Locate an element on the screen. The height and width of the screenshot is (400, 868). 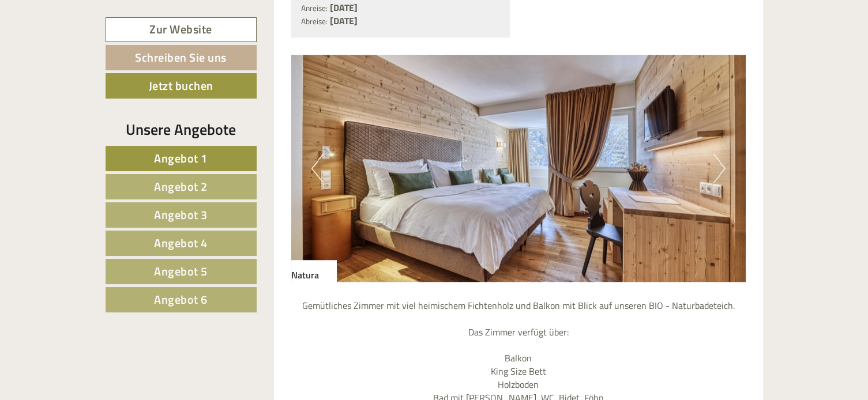
a: Zur Website is located at coordinates (181, 29).